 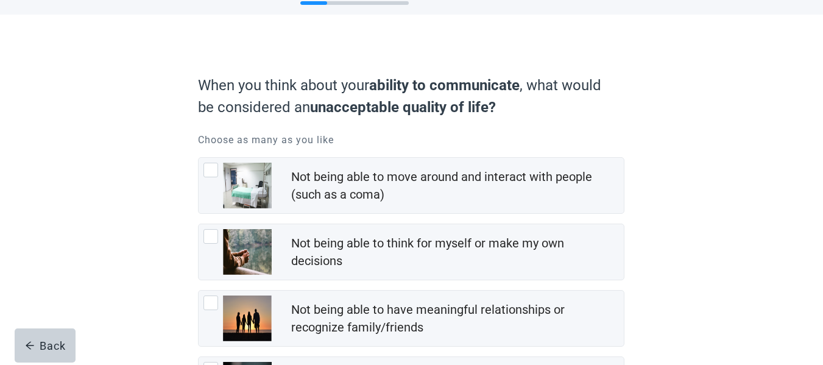 I want to click on label: When you think about your , what would be considered an, so click(x=408, y=96).